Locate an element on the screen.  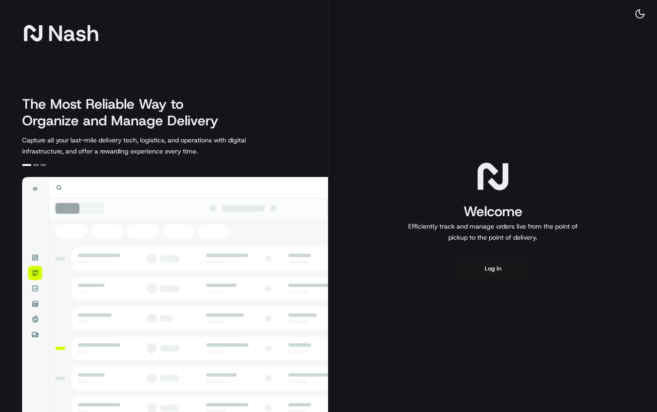
button: Log in is located at coordinates (493, 269).